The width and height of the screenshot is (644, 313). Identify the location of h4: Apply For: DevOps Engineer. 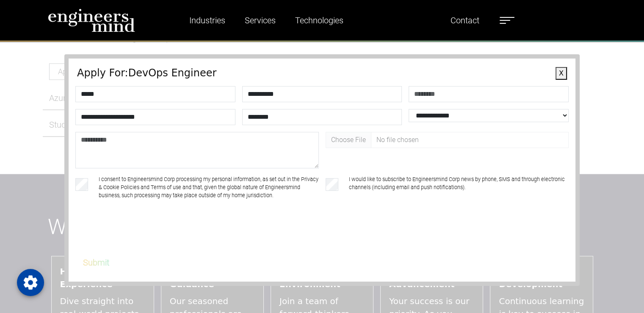
(322, 73).